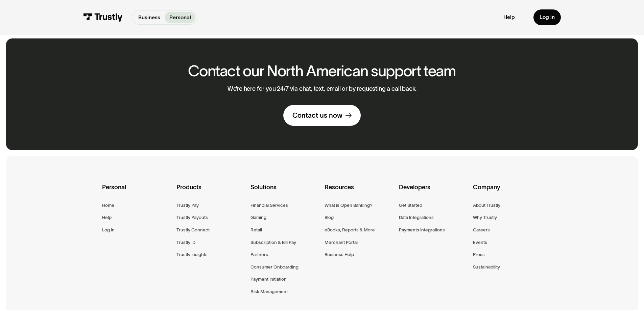 The width and height of the screenshot is (644, 310). What do you see at coordinates (422, 230) in the screenshot?
I see `div: Payments Integrations` at bounding box center [422, 230].